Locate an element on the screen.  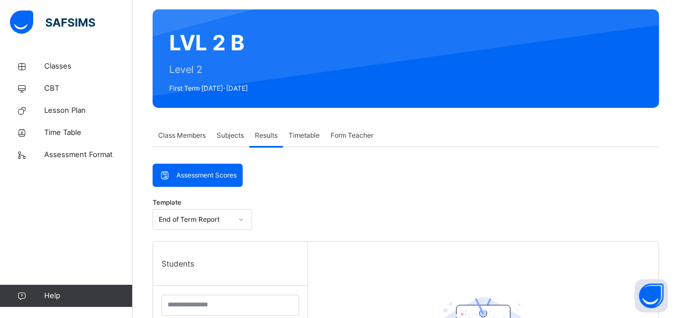
button: Open asap is located at coordinates (651, 296).